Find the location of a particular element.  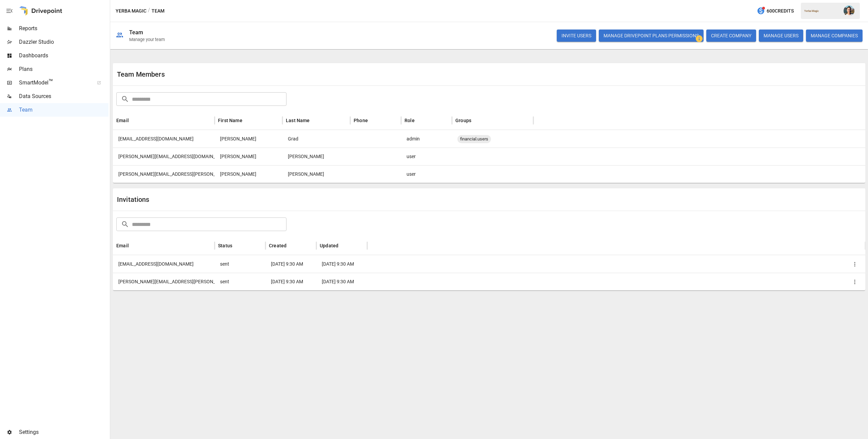

div: Colin is located at coordinates (249, 156).